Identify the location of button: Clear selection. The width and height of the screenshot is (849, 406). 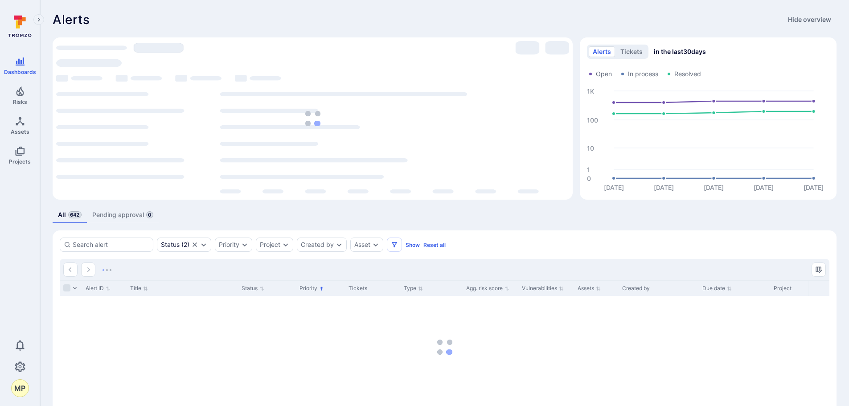
(195, 245).